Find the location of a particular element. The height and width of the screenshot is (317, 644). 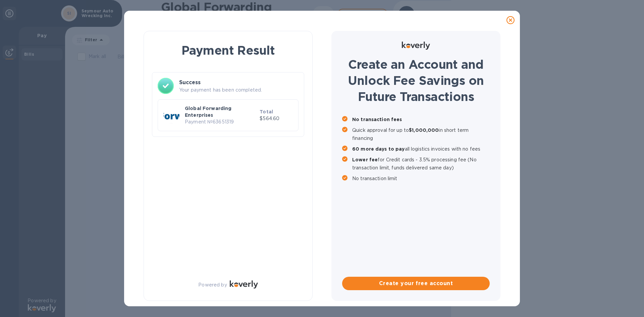

button: Create your free account is located at coordinates (416, 283).